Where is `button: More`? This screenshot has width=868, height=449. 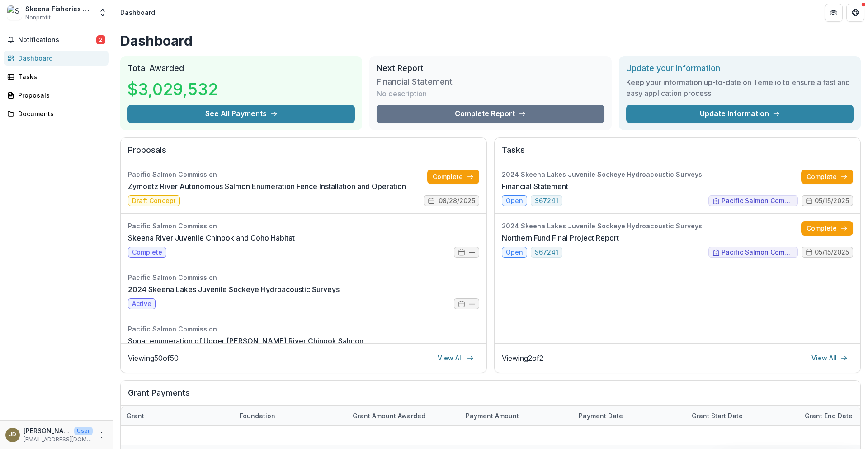
button: More is located at coordinates (102, 435).